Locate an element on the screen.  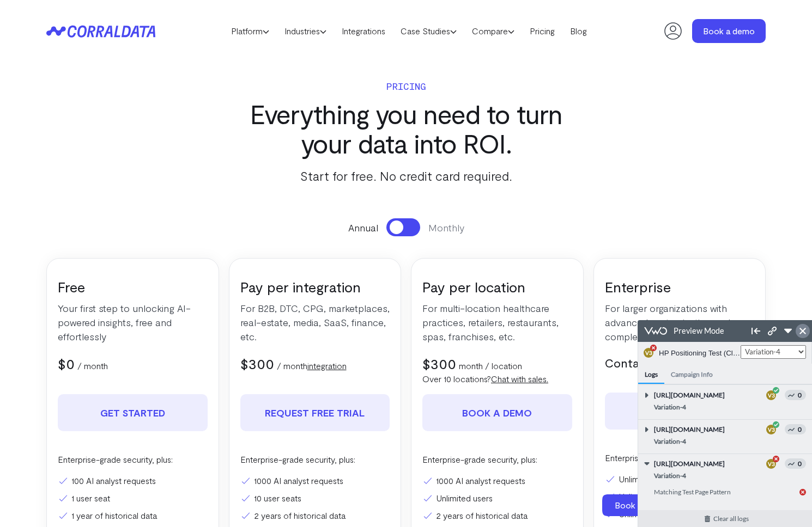
a: REQUEST FREE TRIAL is located at coordinates (315, 413).